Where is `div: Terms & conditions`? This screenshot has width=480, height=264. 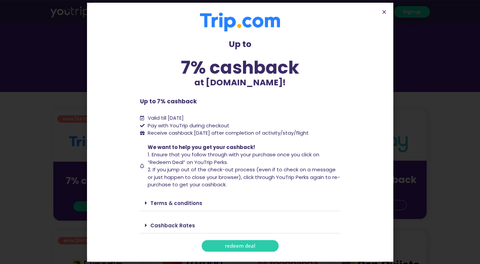
div: Terms & conditions is located at coordinates (240, 203).